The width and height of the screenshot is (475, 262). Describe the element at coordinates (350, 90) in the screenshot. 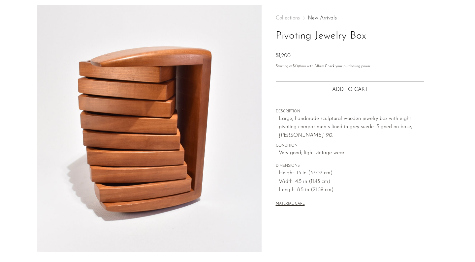

I see `button: Add to cart` at that location.